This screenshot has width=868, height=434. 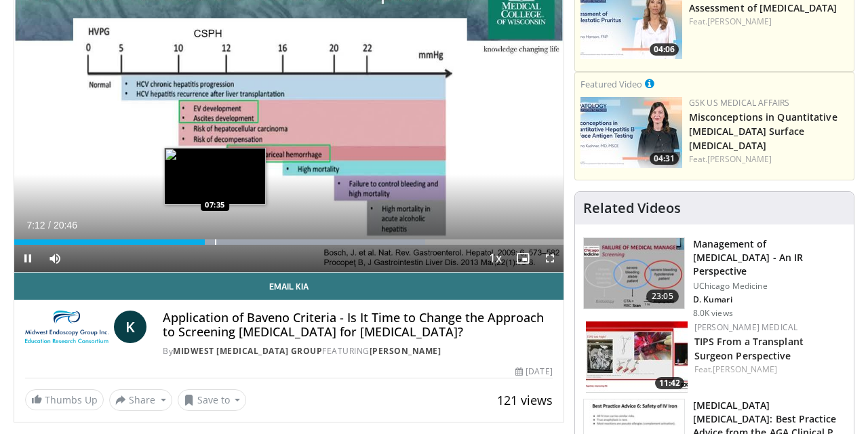 What do you see at coordinates (550, 259) in the screenshot?
I see `button: Fullscreen` at bounding box center [550, 259].